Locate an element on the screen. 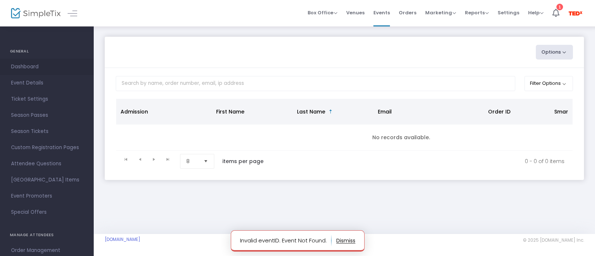 The height and width of the screenshot is (256, 595). span: Help is located at coordinates (536, 12).